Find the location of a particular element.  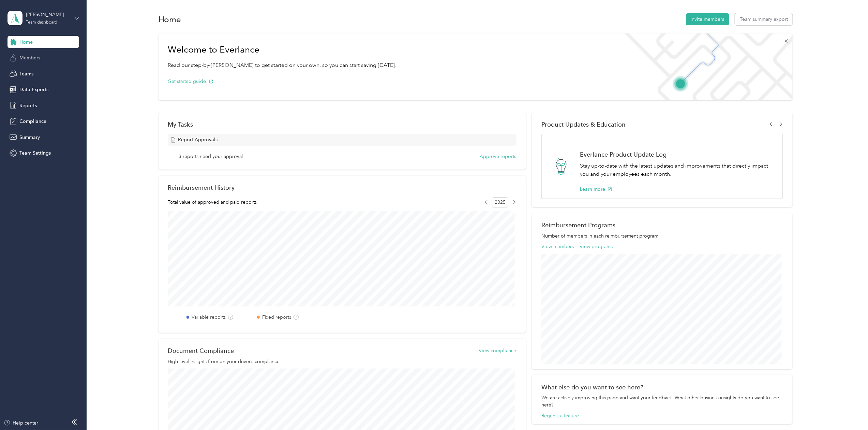

img: Welcome to everlance is located at coordinates (705, 67).